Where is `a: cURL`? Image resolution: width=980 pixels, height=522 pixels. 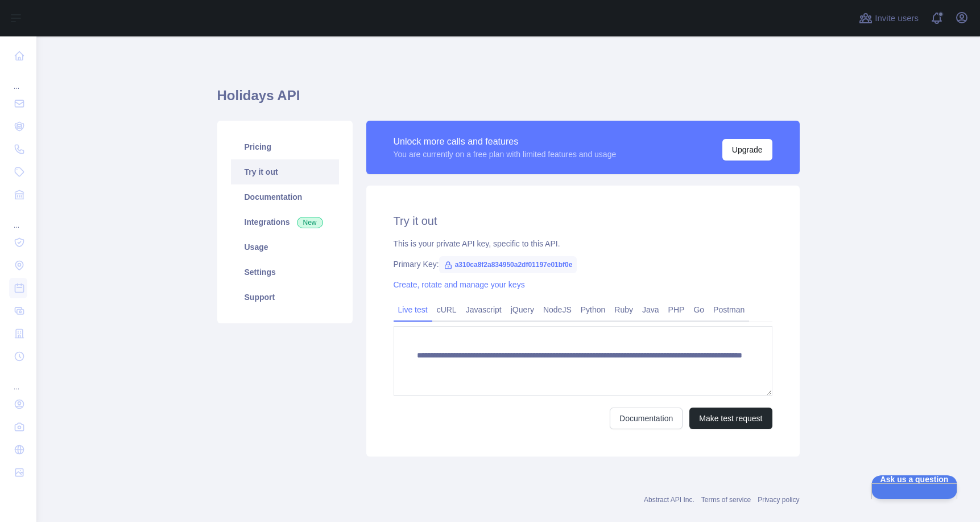 a: cURL is located at coordinates (447, 309).